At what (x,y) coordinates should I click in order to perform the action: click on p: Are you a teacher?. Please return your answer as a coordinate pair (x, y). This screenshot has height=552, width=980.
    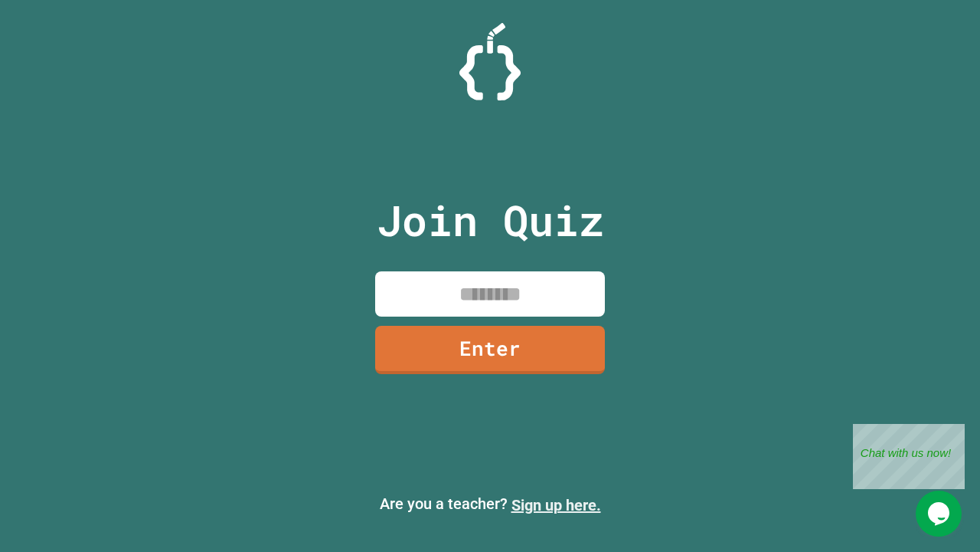
    Looking at the image, I should click on (490, 504).